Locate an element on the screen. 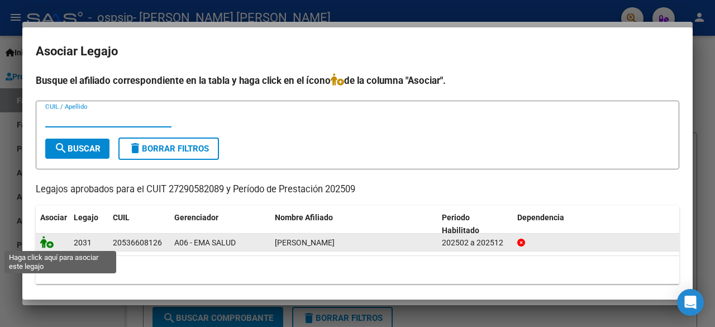 The height and width of the screenshot is (327, 715). span: Gerenciador is located at coordinates (196, 217).